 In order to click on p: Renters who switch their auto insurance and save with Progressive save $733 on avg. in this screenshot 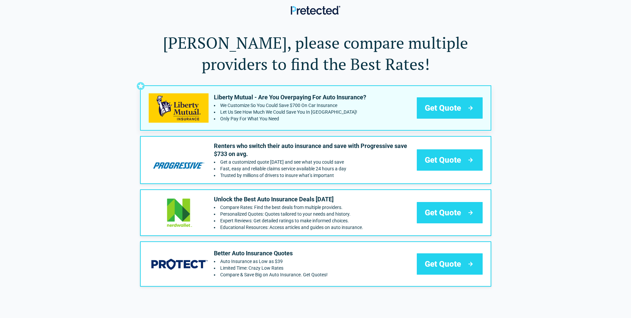, I will do `click(313, 150)`.